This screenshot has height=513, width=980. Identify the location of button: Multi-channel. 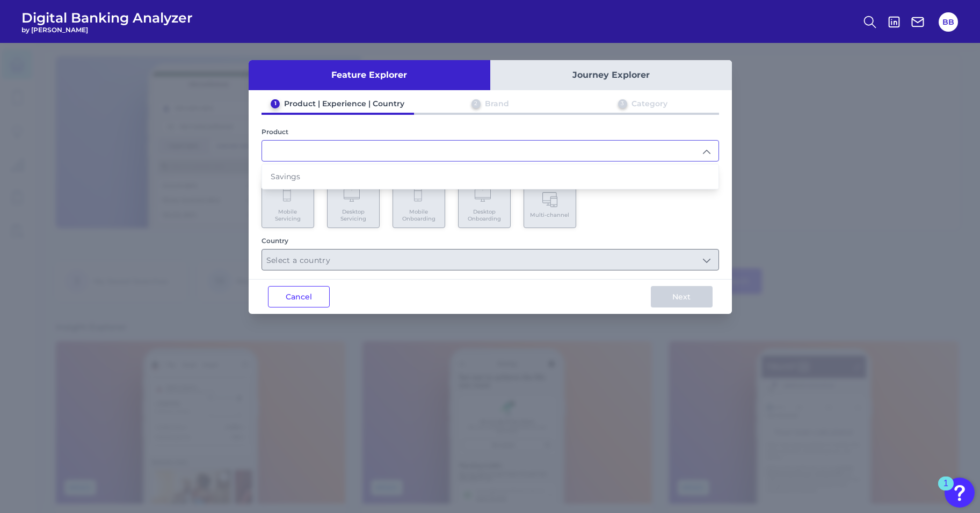
(550, 205).